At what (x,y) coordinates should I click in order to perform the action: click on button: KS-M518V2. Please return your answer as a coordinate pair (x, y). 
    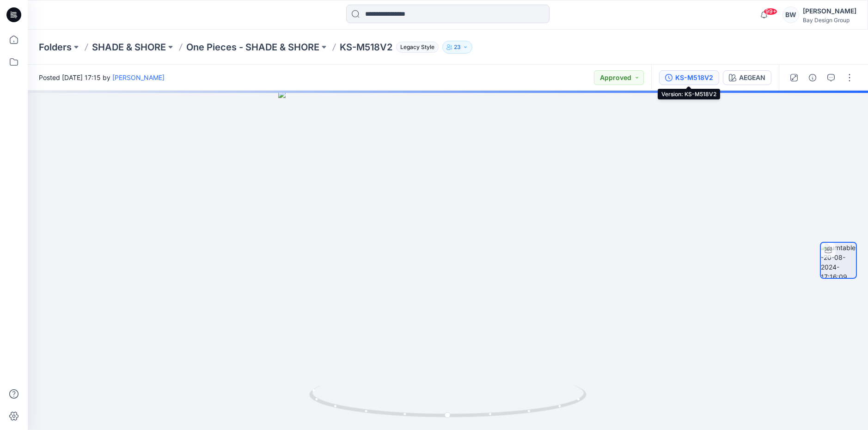
    Looking at the image, I should click on (689, 78).